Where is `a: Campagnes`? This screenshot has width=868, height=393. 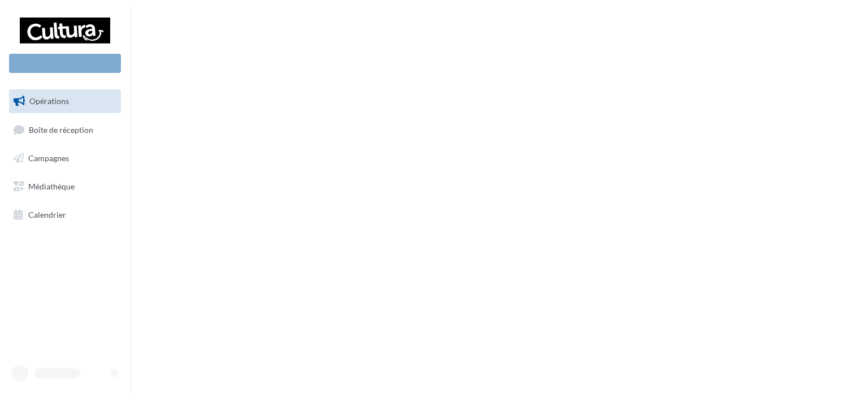
a: Campagnes is located at coordinates (65, 159).